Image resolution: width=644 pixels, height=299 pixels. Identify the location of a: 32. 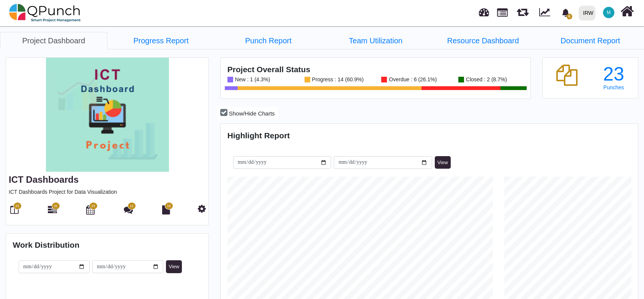
(52, 211).